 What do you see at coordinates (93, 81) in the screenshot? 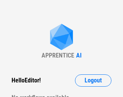
I see `button: Logout` at bounding box center [93, 81].